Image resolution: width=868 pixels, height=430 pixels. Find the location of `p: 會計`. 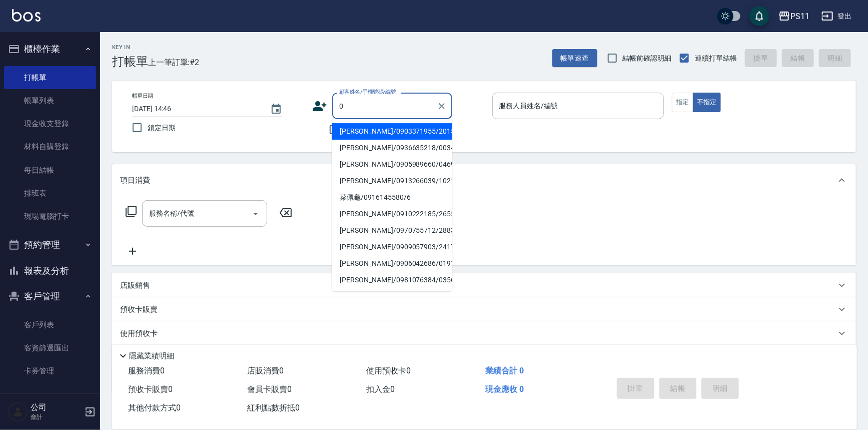

p: 會計 is located at coordinates (56, 417).